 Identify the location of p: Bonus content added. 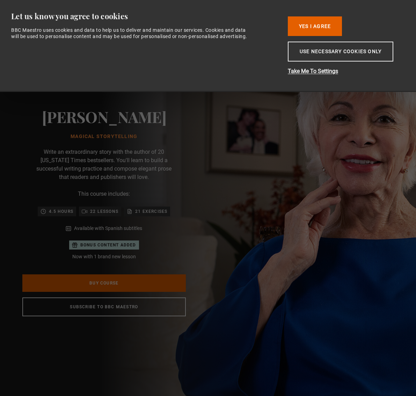
(108, 245).